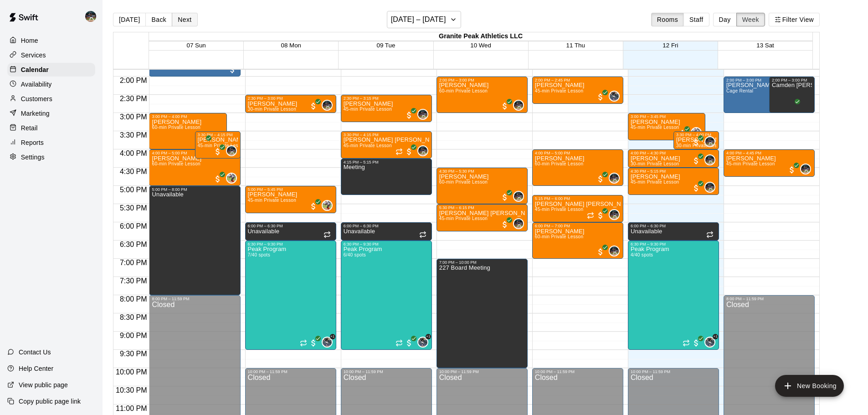 Image resolution: width=868 pixels, height=415 pixels. I want to click on button: Staff, so click(696, 19).